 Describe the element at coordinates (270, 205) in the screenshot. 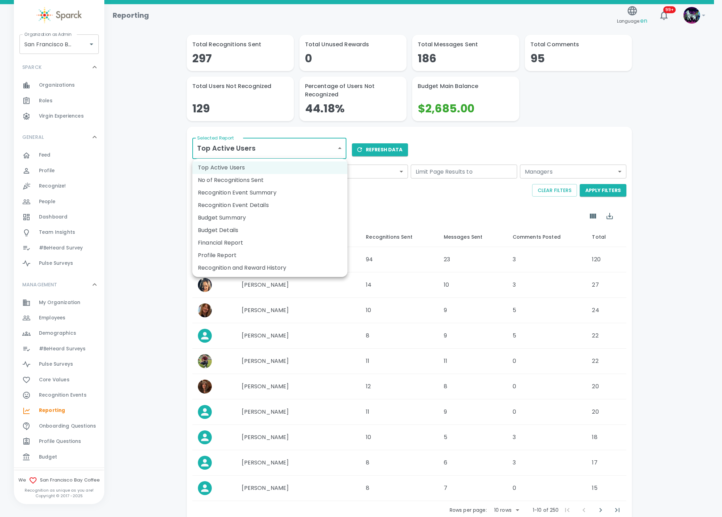

I see `li: Recognition Event Details` at that location.